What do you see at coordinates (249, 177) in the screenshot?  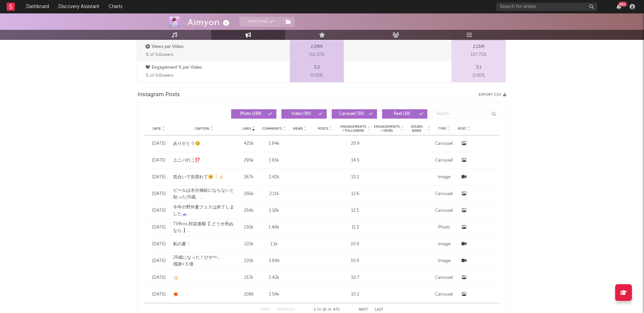 I see `div: 267k` at bounding box center [249, 177].